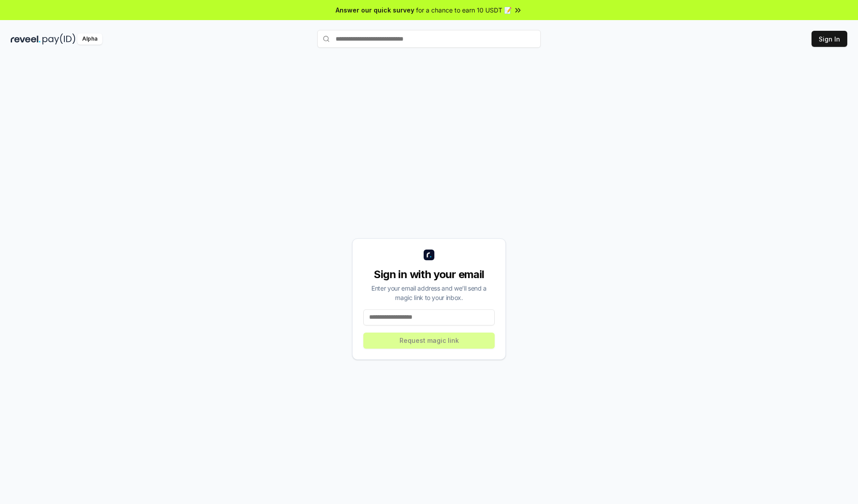 The height and width of the screenshot is (504, 858). Describe the element at coordinates (89, 39) in the screenshot. I see `div: Alpha` at that location.